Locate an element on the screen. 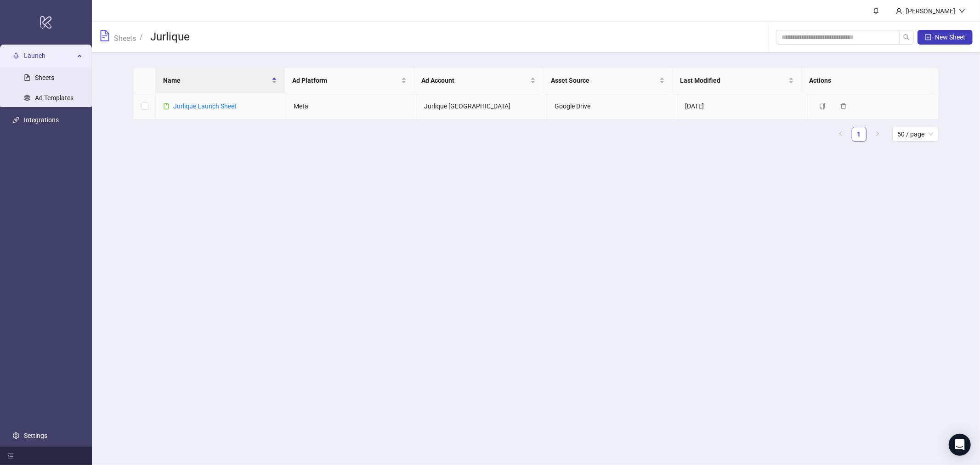  a: Integrations is located at coordinates (41, 120).